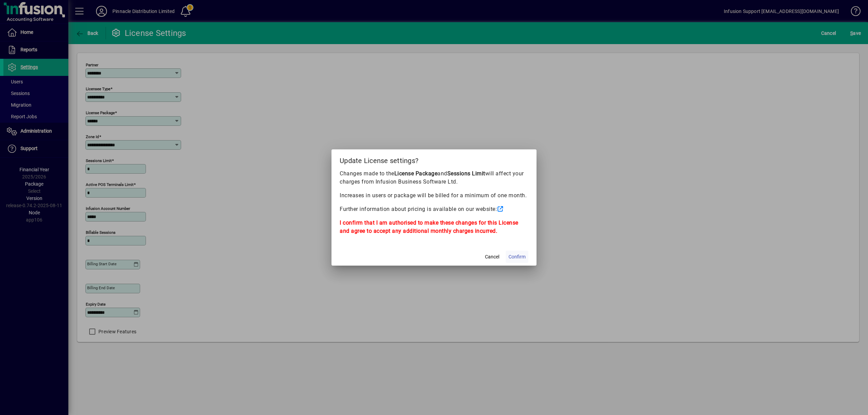  Describe the element at coordinates (429, 227) in the screenshot. I see `b: I confirm that I am authorised to make these changes for this License and agree to accept any add...` at that location.